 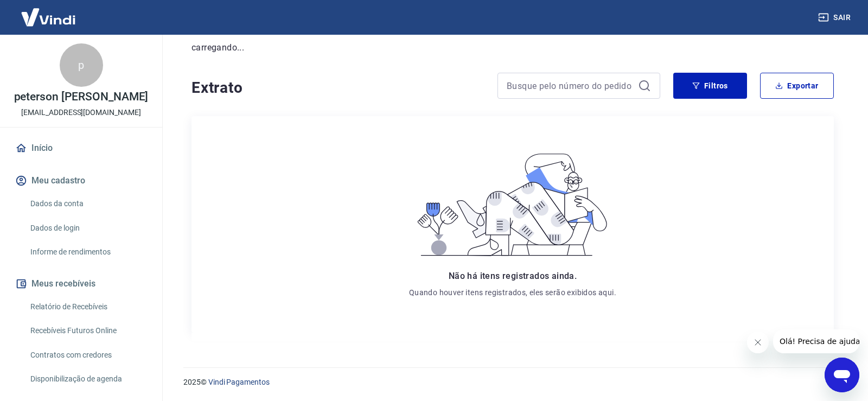 I want to click on a: Informe de rendimentos, so click(x=87, y=252).